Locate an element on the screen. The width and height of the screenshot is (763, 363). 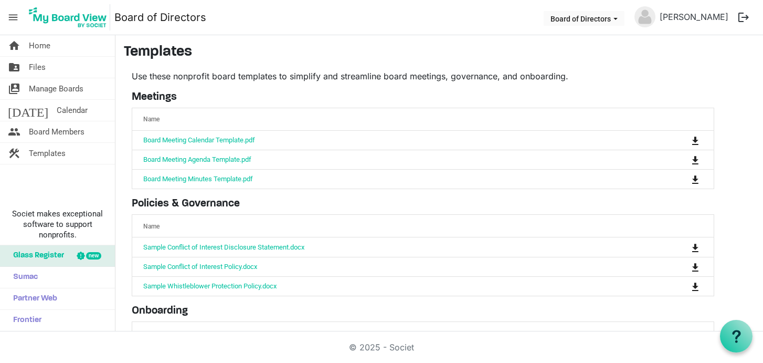
h5: Meetings is located at coordinates (423, 97).